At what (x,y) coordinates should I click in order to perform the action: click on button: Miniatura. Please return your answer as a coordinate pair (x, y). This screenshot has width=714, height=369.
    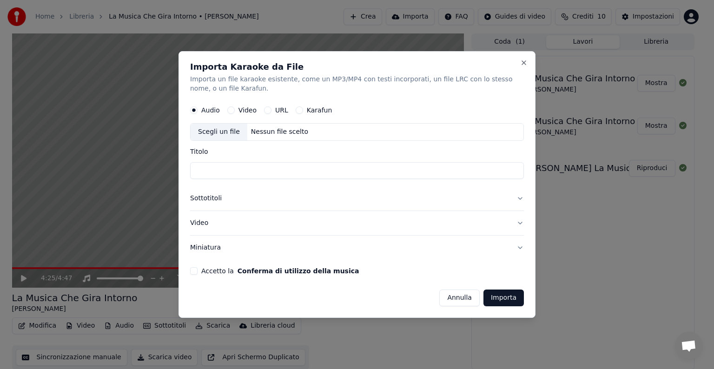
    Looking at the image, I should click on (357, 248).